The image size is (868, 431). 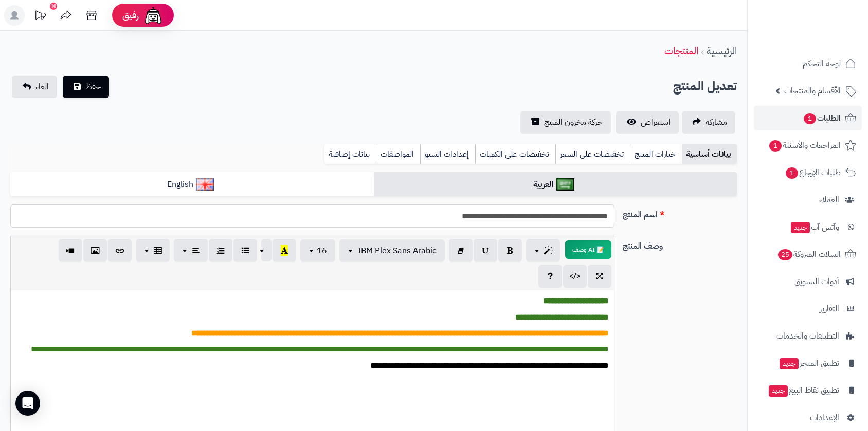 I want to click on a: طلبات الإرجاع1, so click(x=808, y=173).